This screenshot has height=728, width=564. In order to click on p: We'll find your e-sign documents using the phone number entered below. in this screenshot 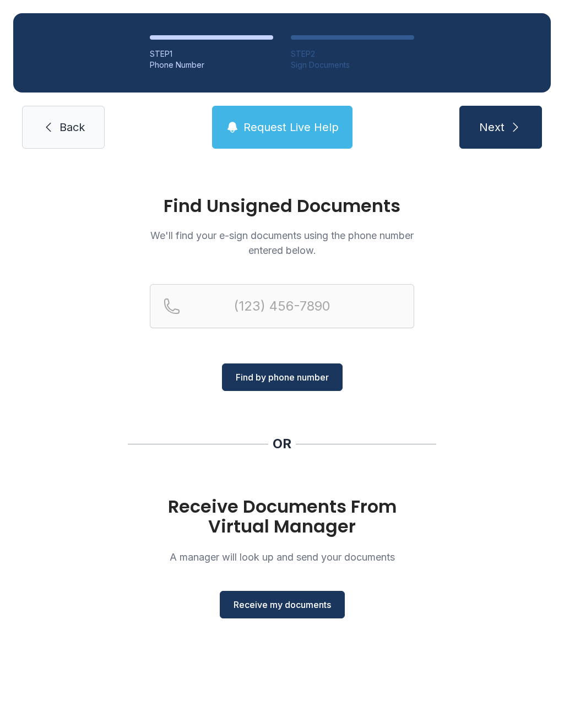, I will do `click(282, 243)`.